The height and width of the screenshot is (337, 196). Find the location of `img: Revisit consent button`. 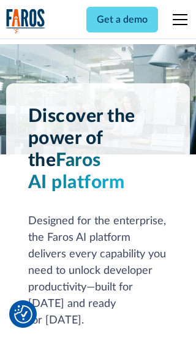

img: Revisit consent button is located at coordinates (23, 314).